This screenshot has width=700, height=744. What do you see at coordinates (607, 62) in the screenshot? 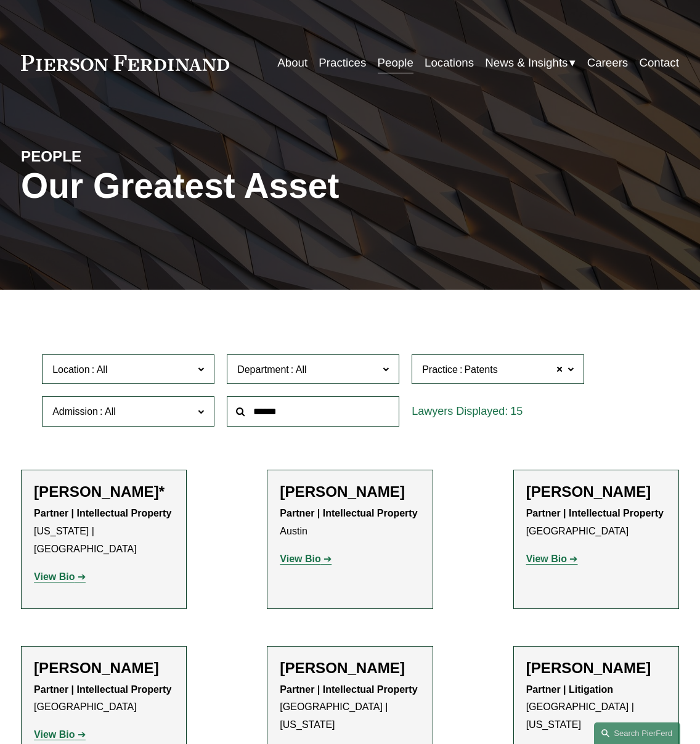
I see `a: Careers` at bounding box center [607, 62].